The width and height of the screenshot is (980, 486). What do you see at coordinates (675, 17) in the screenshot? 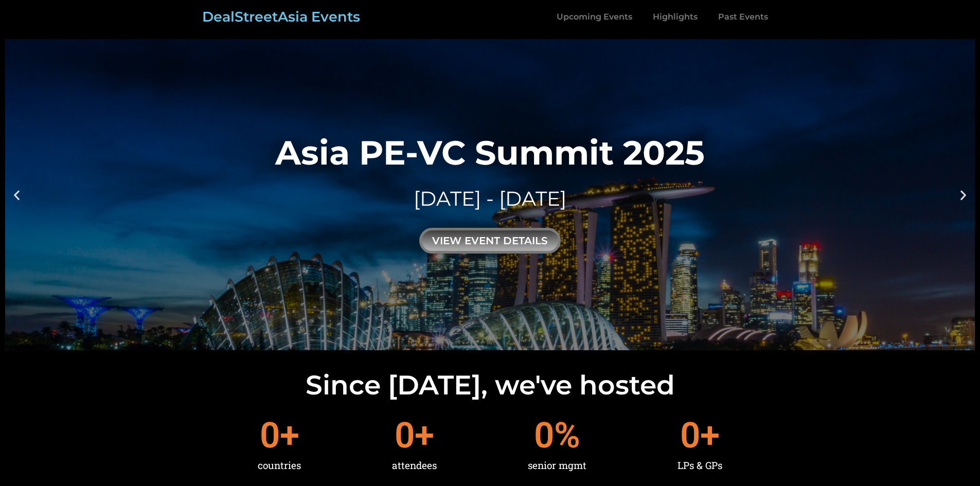
I see `a: Highlights` at bounding box center [675, 17].